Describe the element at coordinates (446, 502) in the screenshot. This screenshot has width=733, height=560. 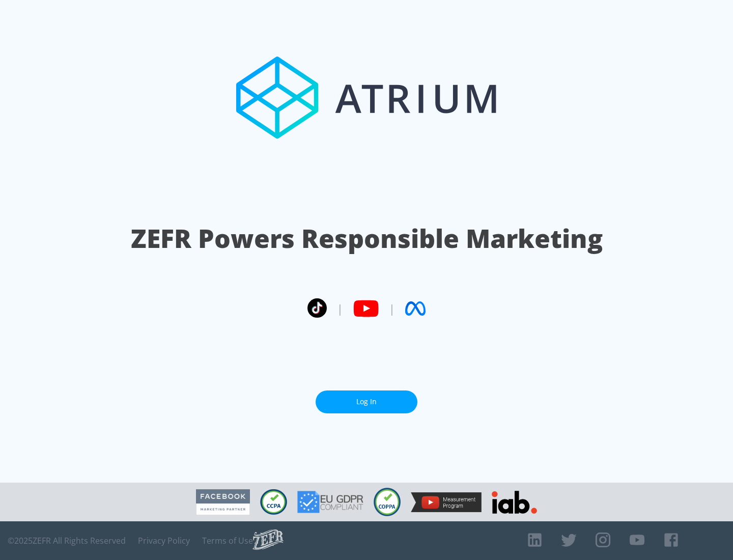
I see `img: YouTube Measurement Program` at that location.